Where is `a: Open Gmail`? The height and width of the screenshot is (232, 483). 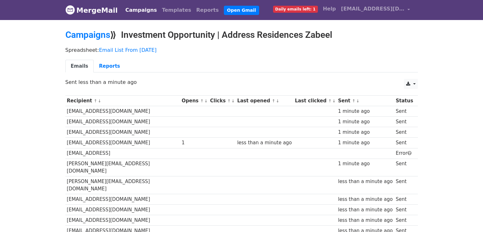 a: Open Gmail is located at coordinates (241, 10).